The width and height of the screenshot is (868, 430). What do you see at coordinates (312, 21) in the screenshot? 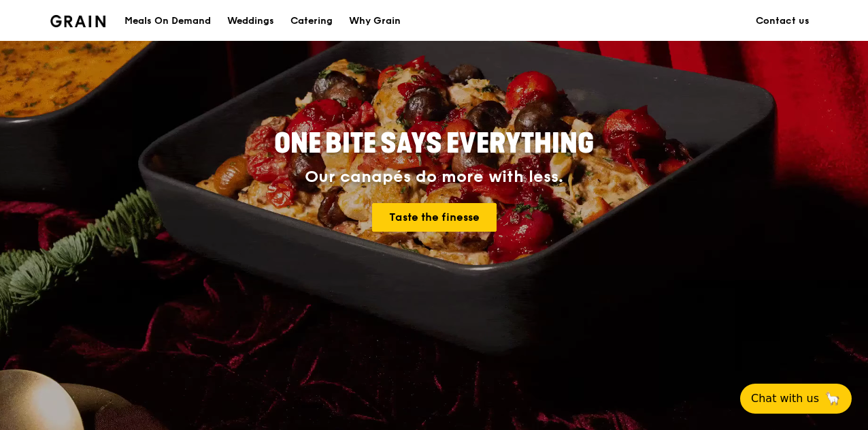
I see `div: Catering` at bounding box center [312, 21].